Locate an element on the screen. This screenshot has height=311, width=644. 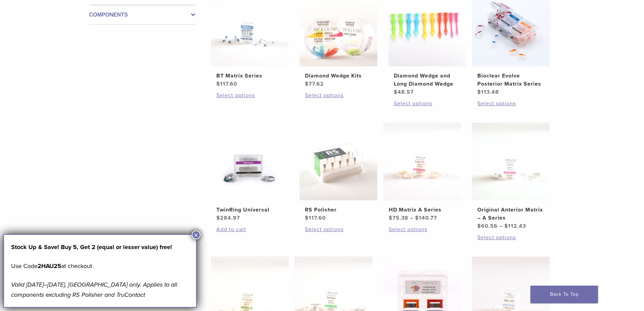
a: Back To Top is located at coordinates (564, 295).